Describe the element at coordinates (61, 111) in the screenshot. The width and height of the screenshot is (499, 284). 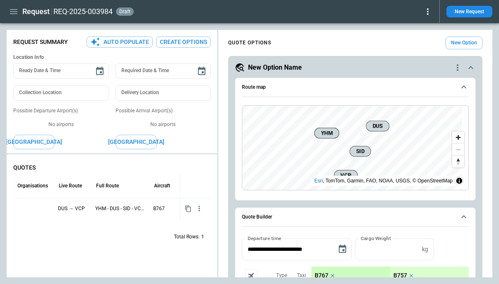
I see `p: Possible Departure Airport(s)` at that location.